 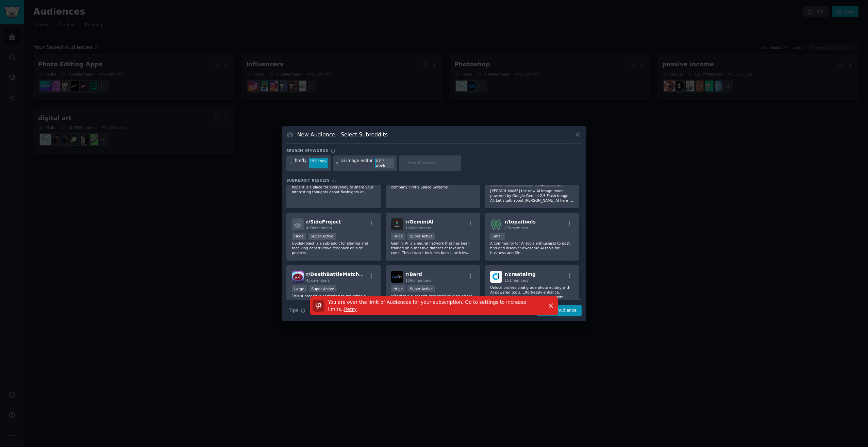 What do you see at coordinates (319, 161) in the screenshot?
I see `div: 193 / day` at bounding box center [319, 161].